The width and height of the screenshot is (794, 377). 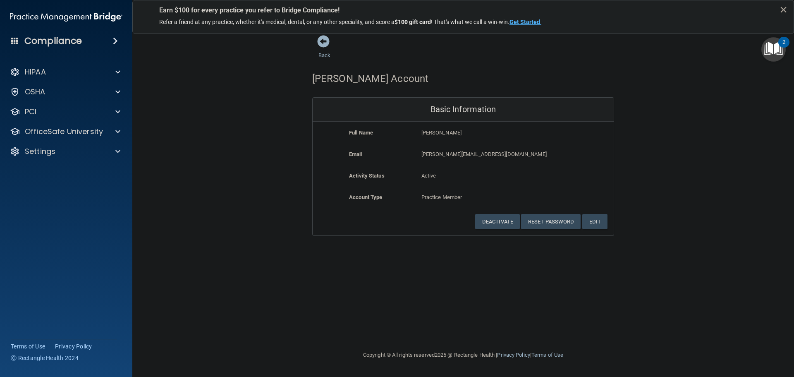 What do you see at coordinates (35, 72) in the screenshot?
I see `p: HIPAA` at bounding box center [35, 72].